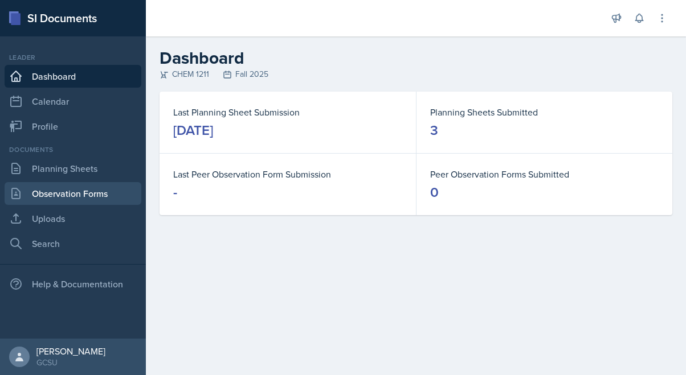 This screenshot has width=686, height=375. Describe the element at coordinates (416, 58) in the screenshot. I see `h2: Dashboard` at that location.